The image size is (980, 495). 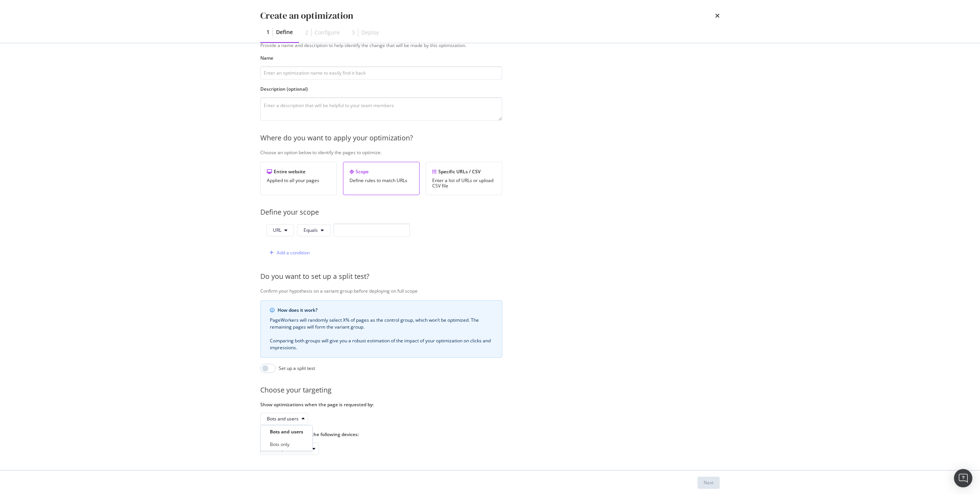 I want to click on div: Next, so click(x=708, y=482).